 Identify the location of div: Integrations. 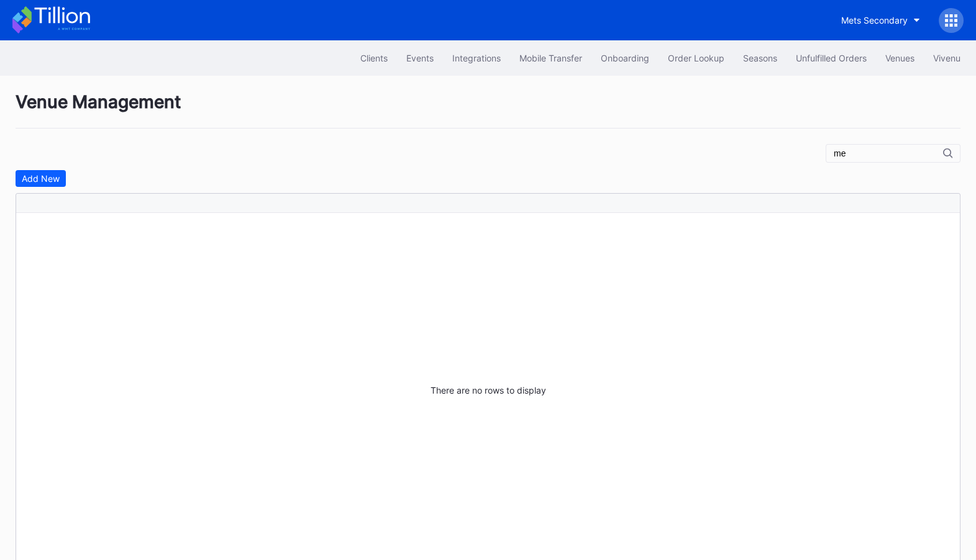
(476, 57).